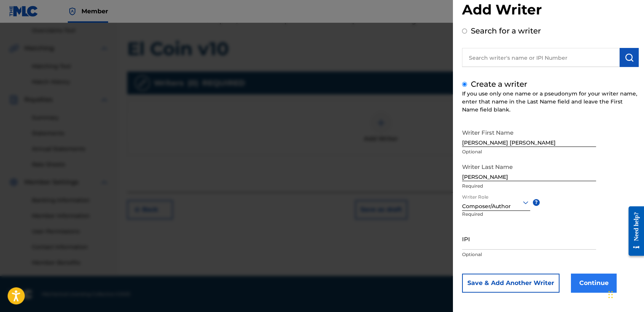 The width and height of the screenshot is (644, 312). What do you see at coordinates (72, 12) in the screenshot?
I see `img: Top Rightsholder` at bounding box center [72, 12].